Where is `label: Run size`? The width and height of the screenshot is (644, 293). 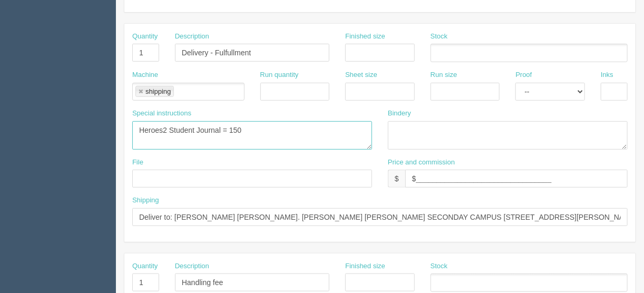
label: Run size is located at coordinates (443, 75).